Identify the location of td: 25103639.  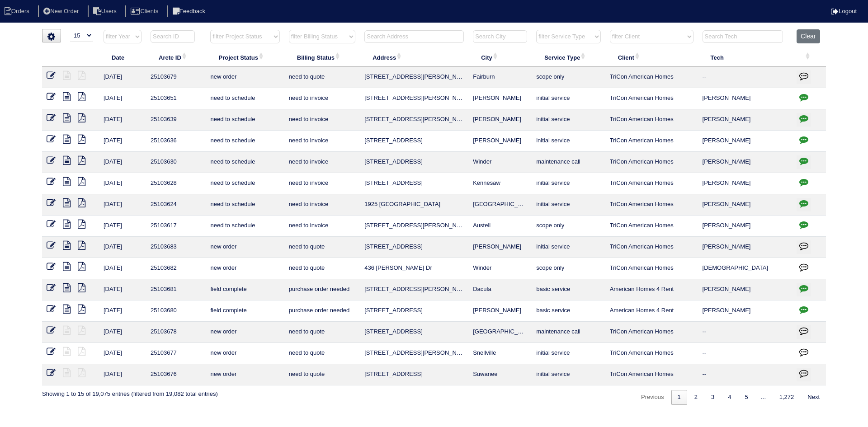
(176, 120).